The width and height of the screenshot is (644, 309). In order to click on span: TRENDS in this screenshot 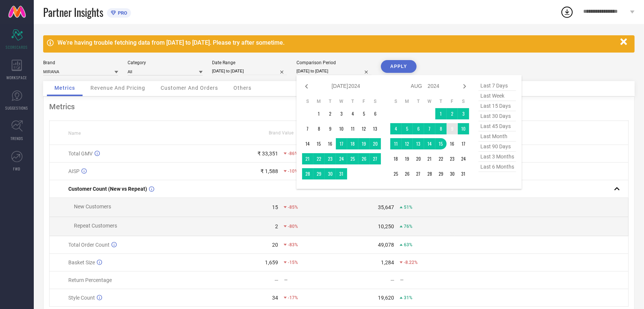, I will do `click(17, 138)`.